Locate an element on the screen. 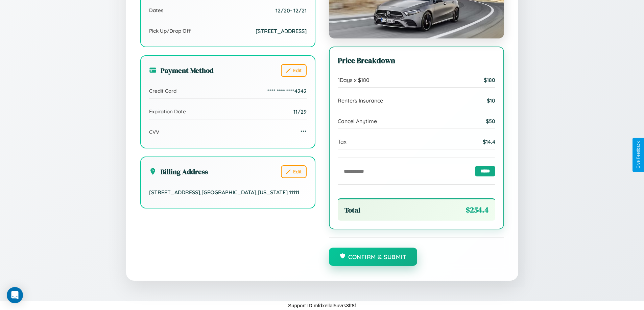 Image resolution: width=644 pixels, height=310 pixels. h3: Payment Method is located at coordinates (181, 70).